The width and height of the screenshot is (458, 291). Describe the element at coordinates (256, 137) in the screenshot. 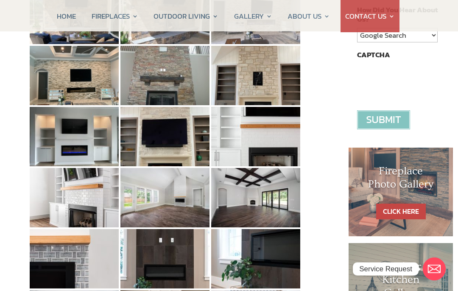

I see `img: 15` at that location.